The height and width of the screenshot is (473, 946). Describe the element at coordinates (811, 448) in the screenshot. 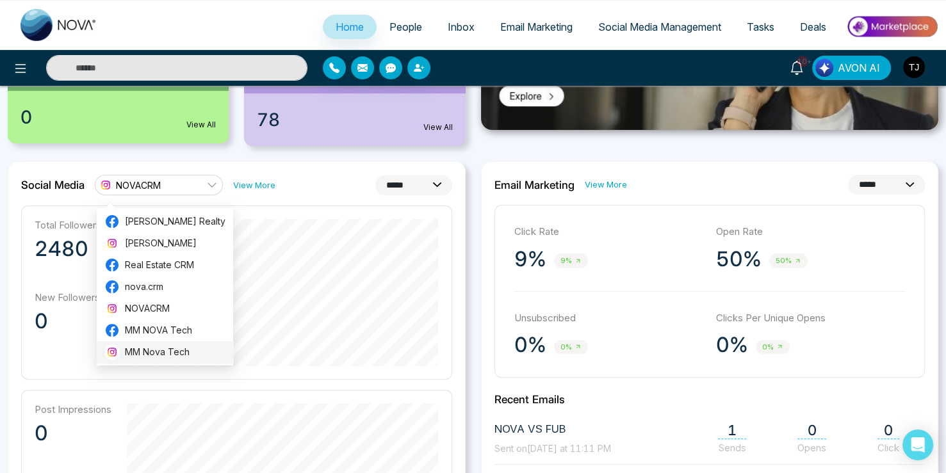

I see `span: Opens` at that location.